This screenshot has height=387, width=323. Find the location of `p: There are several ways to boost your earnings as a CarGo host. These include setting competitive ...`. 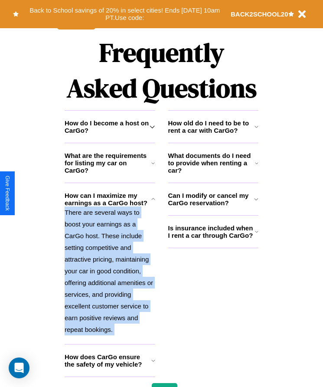

p: There are several ways to boost your earnings as a CarGo host. These include setting competitive ... is located at coordinates (110, 271).